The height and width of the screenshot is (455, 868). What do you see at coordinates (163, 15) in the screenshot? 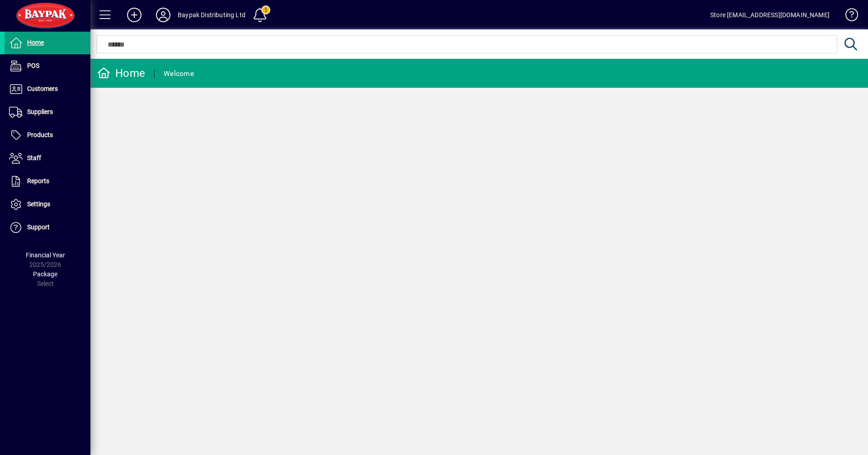
I see `button: Profile` at bounding box center [163, 15].